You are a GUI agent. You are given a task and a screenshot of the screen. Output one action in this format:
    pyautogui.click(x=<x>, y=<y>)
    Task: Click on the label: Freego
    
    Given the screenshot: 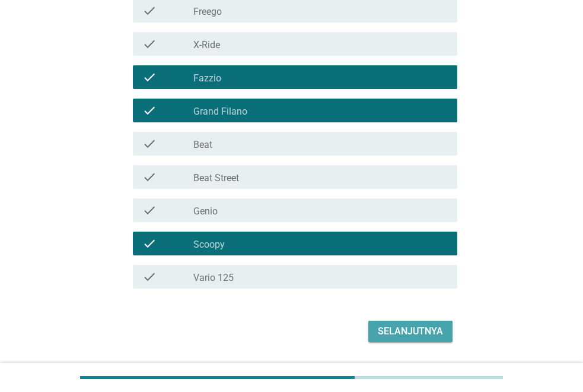 What is the action you would take?
    pyautogui.click(x=208, y=12)
    